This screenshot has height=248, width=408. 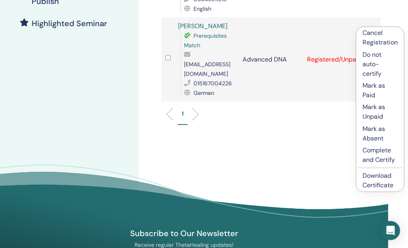 What do you see at coordinates (206, 40) in the screenshot?
I see `span: Prerequisites Match` at bounding box center [206, 40].